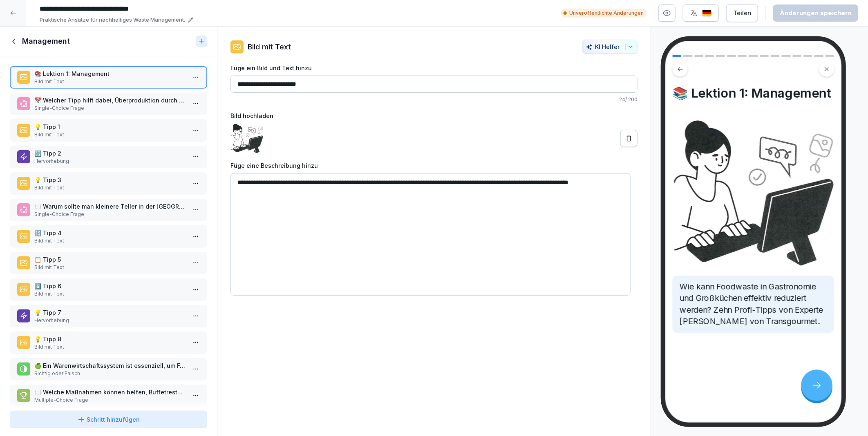  What do you see at coordinates (110, 392) in the screenshot?
I see `p: 🍽️ Welche Maßnahmen können helfen, Buffetreste zu reduzieren?` at bounding box center [110, 392].